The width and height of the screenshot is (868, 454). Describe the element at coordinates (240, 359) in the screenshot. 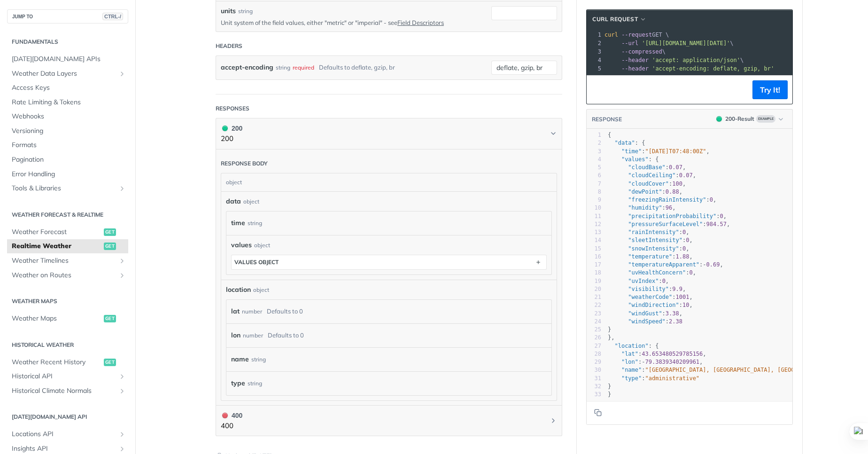

I see `label: name` at that location.